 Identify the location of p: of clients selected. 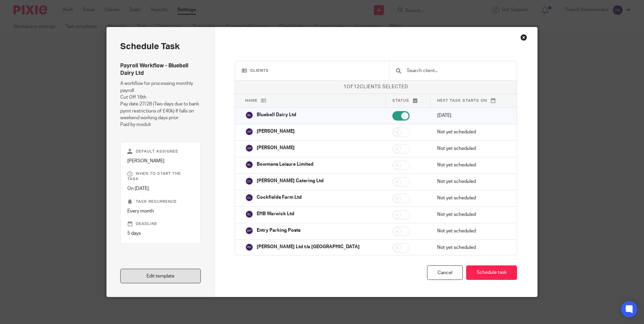
(376, 87).